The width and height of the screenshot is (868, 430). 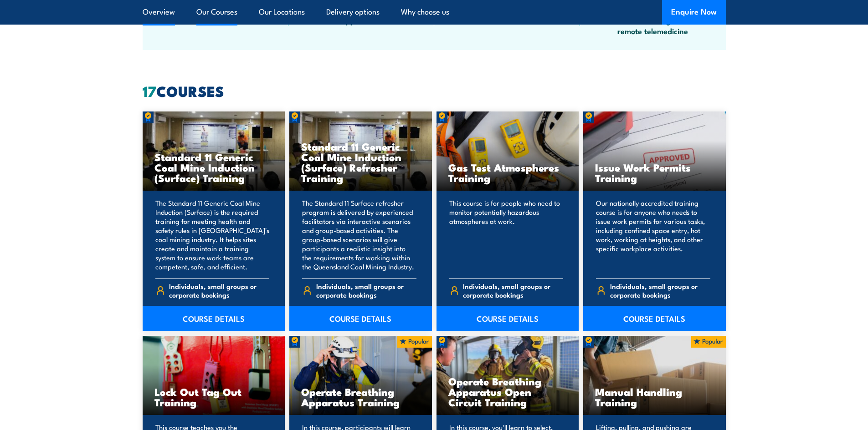 I want to click on h3: Lock Out Tag Out Training, so click(x=214, y=397).